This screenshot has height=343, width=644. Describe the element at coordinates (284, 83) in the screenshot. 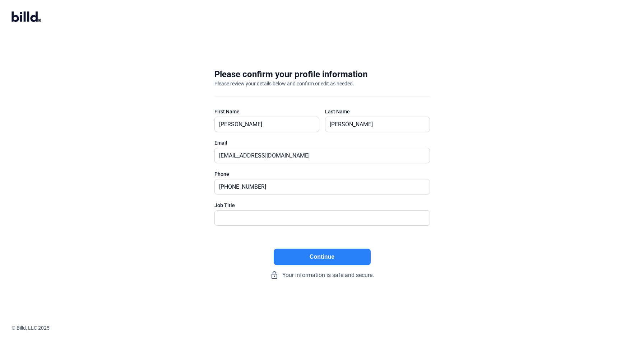

I see `div: Please review your details below and confirm or edit as needed.` at that location.